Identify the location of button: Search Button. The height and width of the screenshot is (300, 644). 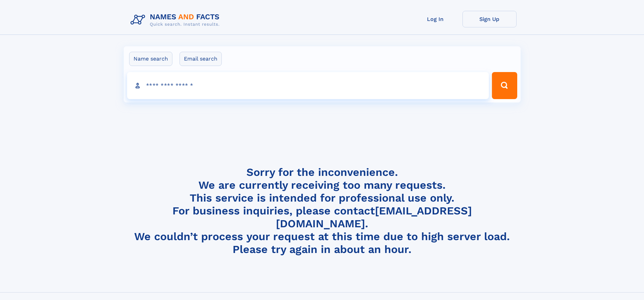
(504, 86).